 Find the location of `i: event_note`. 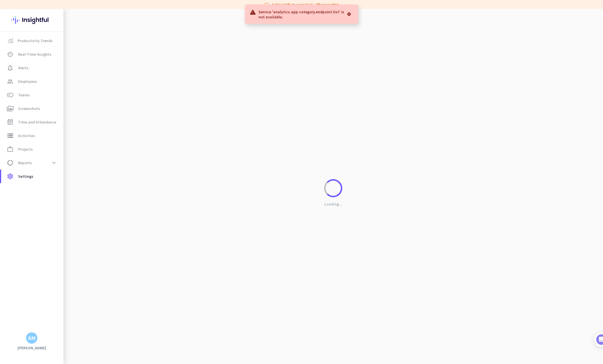

i: event_note is located at coordinates (10, 122).